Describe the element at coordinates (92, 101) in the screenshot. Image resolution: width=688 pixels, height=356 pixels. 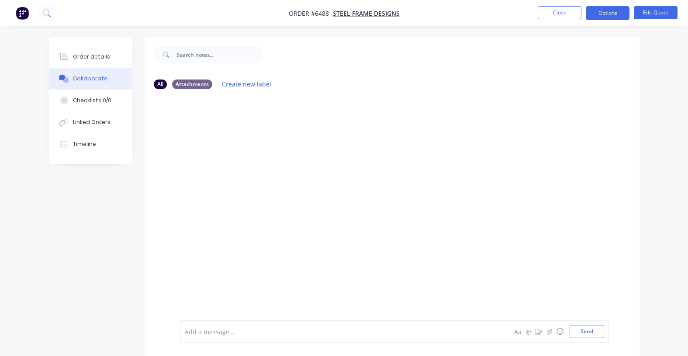
I see `div: Checklists 0/0` at that location.